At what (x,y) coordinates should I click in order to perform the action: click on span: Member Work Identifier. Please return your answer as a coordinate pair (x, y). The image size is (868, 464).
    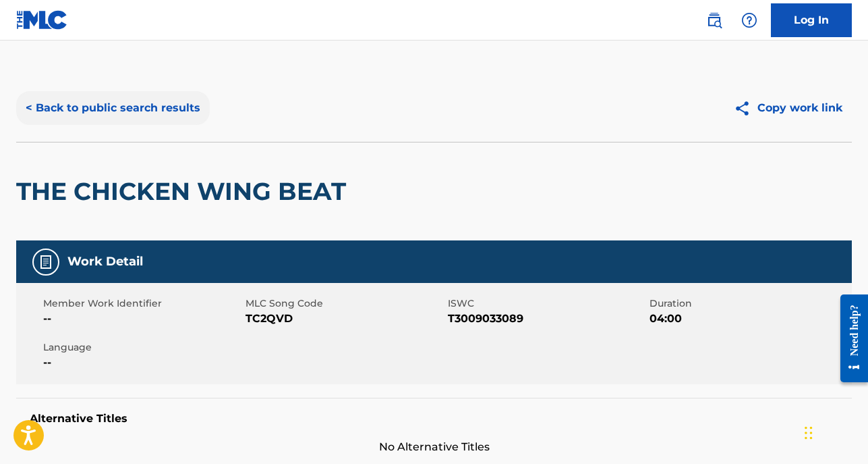
    Looking at the image, I should click on (143, 303).